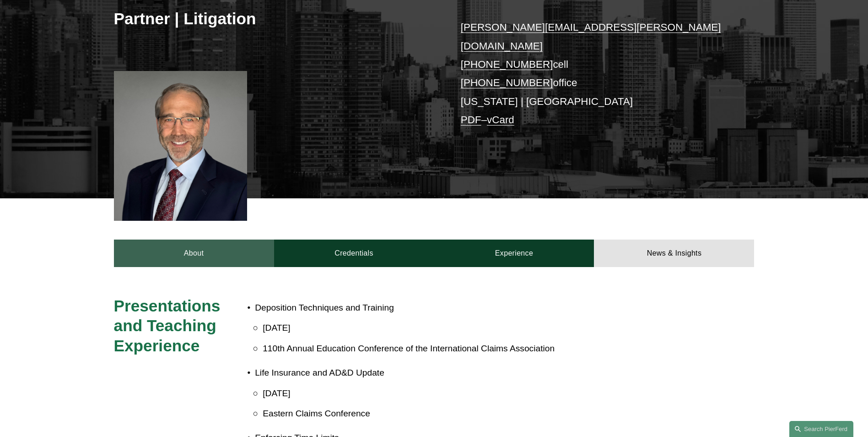 This screenshot has height=437, width=868. Describe the element at coordinates (194, 253) in the screenshot. I see `a: About` at that location.